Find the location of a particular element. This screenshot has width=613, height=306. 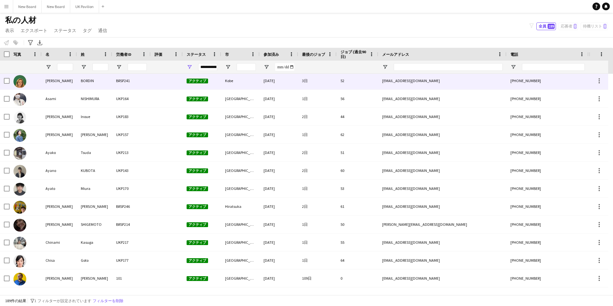

a: タグ is located at coordinates (87, 30).